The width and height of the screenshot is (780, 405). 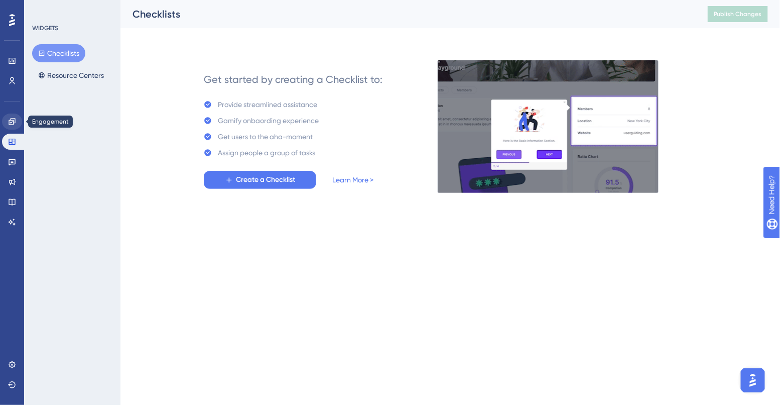 What do you see at coordinates (266, 180) in the screenshot?
I see `span: Create a Checklist` at bounding box center [266, 180].